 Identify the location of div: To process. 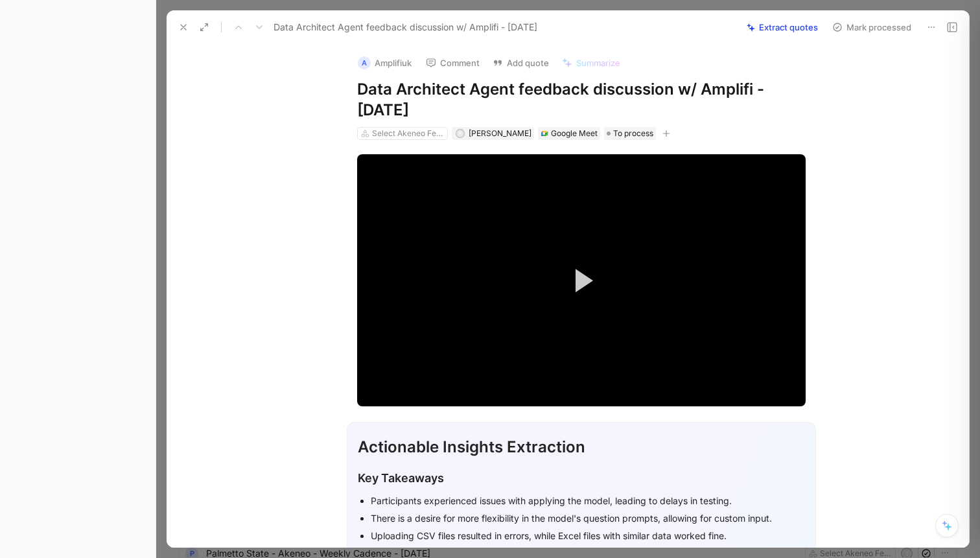
(630, 133).